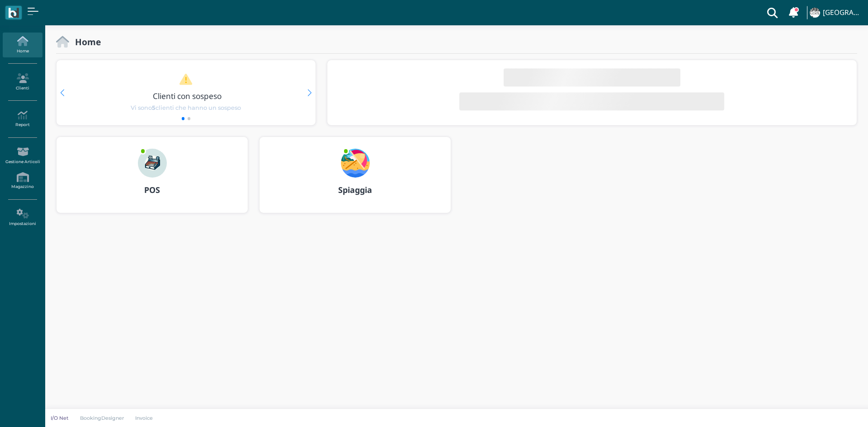  What do you see at coordinates (309, 92) in the screenshot?
I see `div: Next slide` at bounding box center [309, 92].